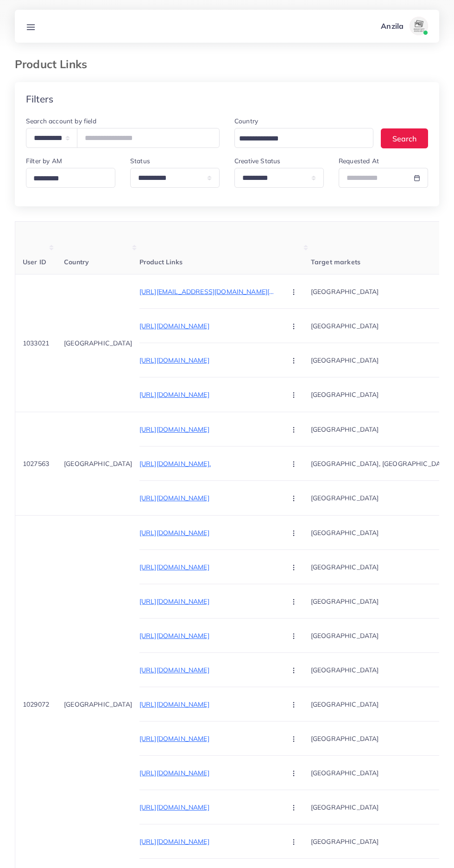 This screenshot has height=868, width=454. I want to click on span: 1033021, so click(36, 343).